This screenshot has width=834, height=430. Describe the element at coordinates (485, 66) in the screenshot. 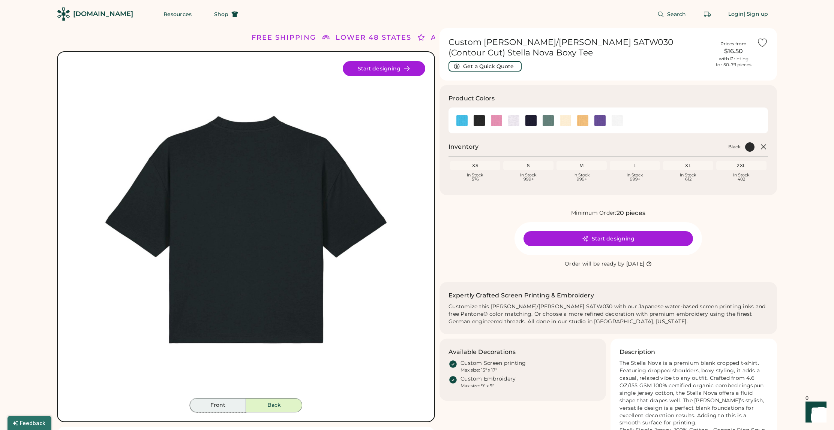

I see `button: Get a Quick Quote` at that location.